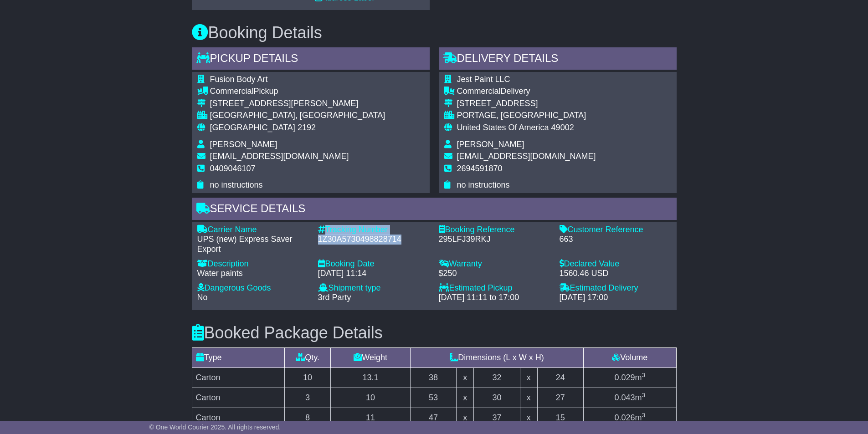 The height and width of the screenshot is (434, 868). What do you see at coordinates (253, 230) in the screenshot?
I see `div: Carrier Name` at bounding box center [253, 230].